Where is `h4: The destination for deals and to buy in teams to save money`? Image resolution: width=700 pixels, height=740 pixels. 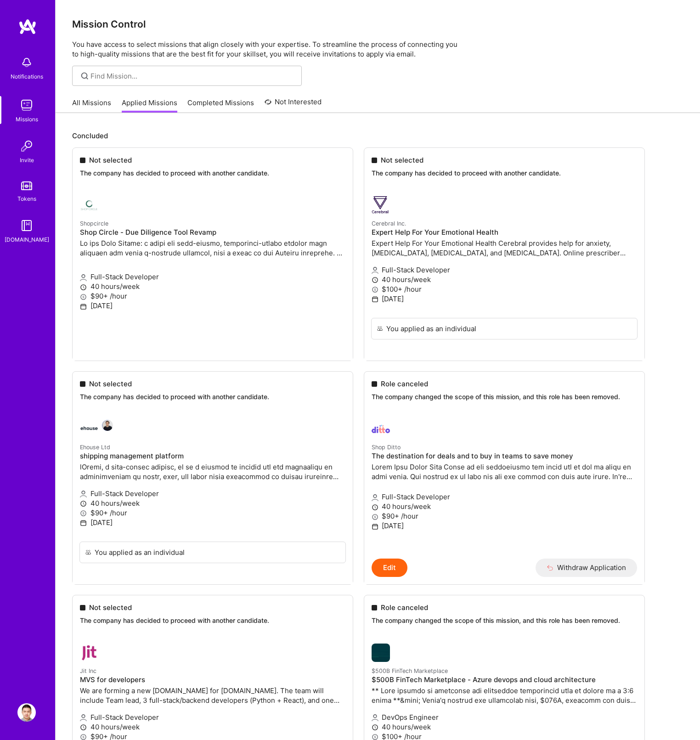
h4: The destination for deals and to buy in teams to save money is located at coordinates (505, 456).